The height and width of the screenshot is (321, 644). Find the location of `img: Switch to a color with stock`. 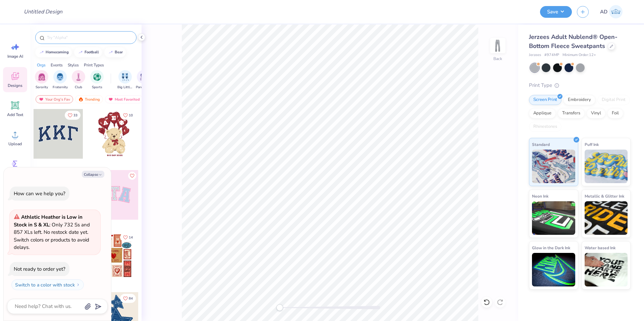

img: Switch to a color with stock is located at coordinates (78, 284).